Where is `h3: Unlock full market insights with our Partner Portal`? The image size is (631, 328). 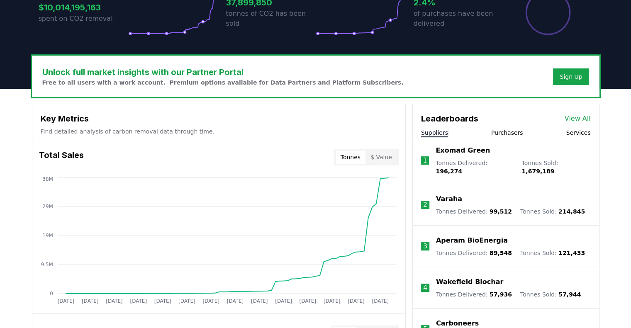
h3: Unlock full market insights with our Partner Portal is located at coordinates (223, 72).